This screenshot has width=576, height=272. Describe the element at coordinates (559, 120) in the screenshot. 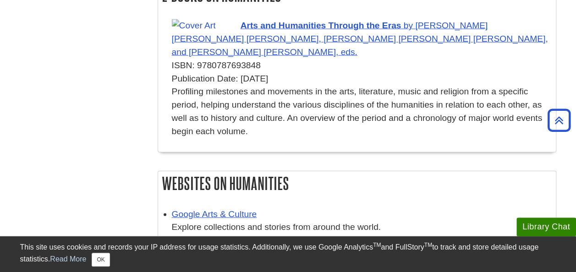

I see `a: Back to Top` at that location.